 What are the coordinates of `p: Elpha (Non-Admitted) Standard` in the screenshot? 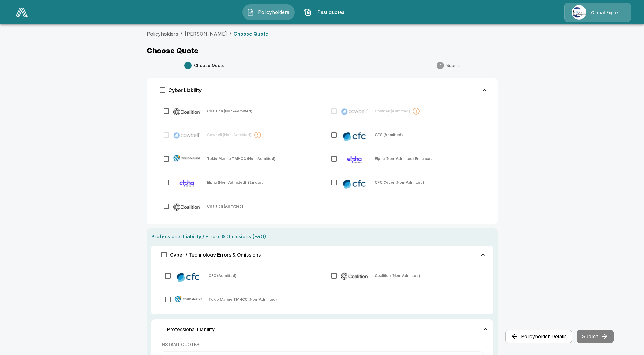 It's located at (235, 183).